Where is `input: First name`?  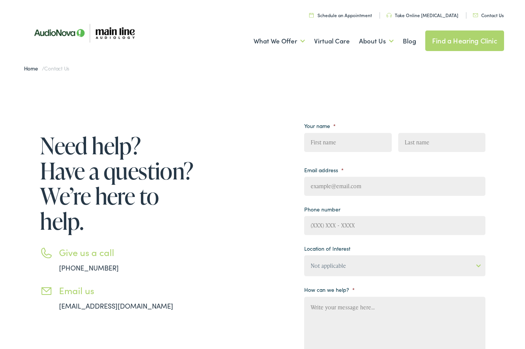
input: First name is located at coordinates (348, 142).